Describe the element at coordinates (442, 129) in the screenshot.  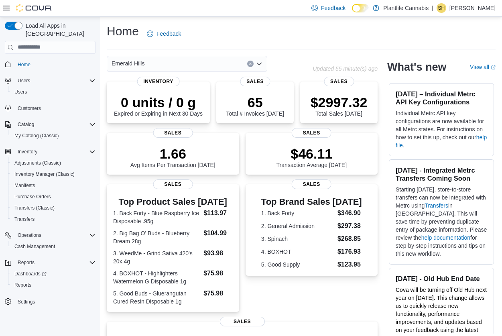
I see `p: Individual Metrc API key configurations are now available for all Metrc states. For instructions ...` at that location.